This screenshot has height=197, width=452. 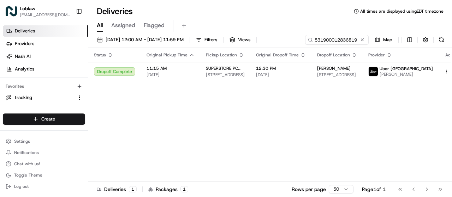 What do you see at coordinates (333, 55) in the screenshot?
I see `span: Dropoff Location` at bounding box center [333, 55].